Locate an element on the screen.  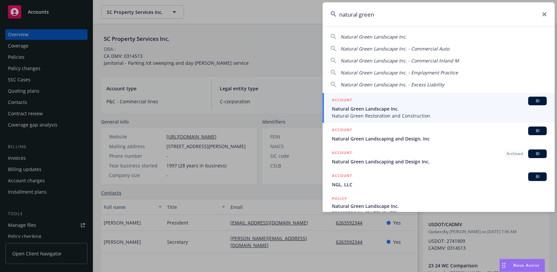
span: Nova Assist is located at coordinates (526, 265).